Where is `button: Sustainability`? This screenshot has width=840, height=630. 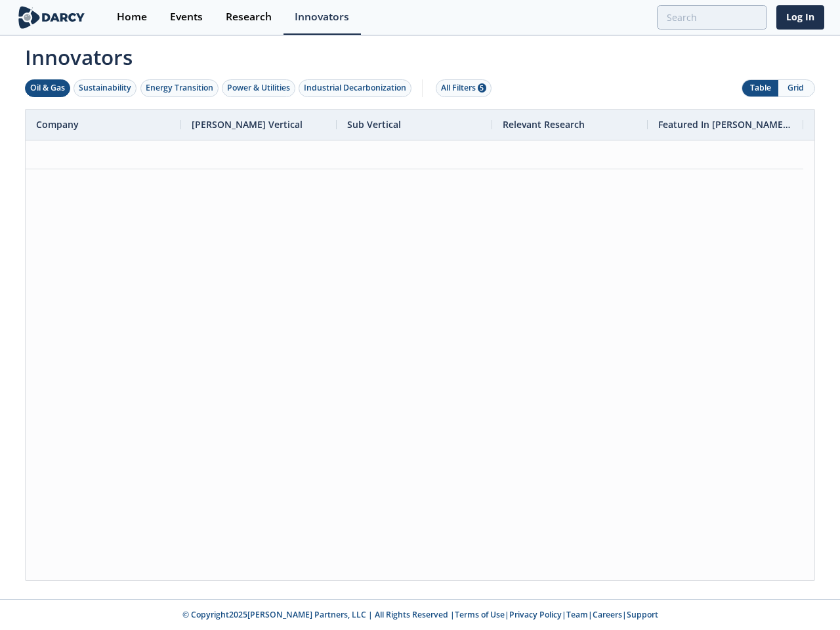 button: Sustainability is located at coordinates (105, 88).